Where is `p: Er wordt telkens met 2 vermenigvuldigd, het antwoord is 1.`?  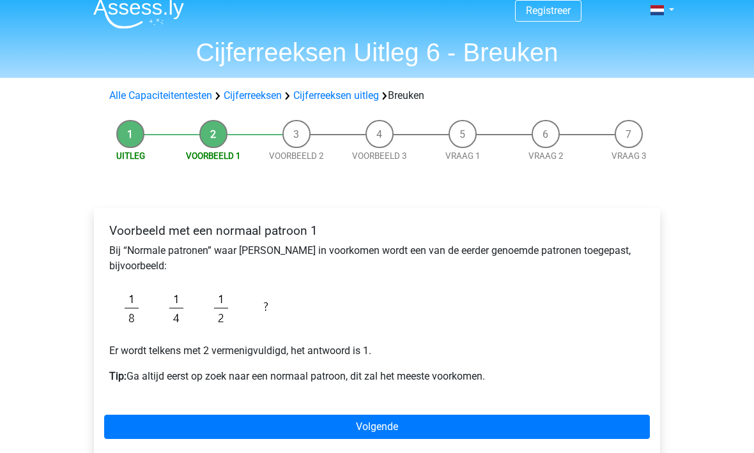
p: Er wordt telkens met 2 vermenigvuldigd, het antwoord is 1. is located at coordinates (377, 352).